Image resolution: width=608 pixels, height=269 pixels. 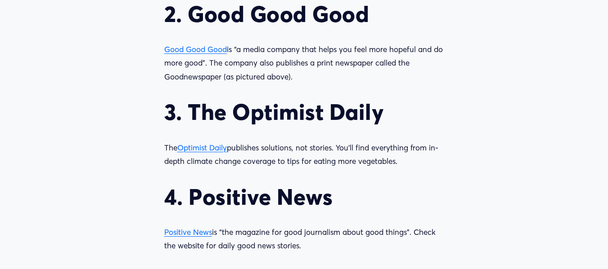 What do you see at coordinates (304, 112) in the screenshot?
I see `h2: 3. The Optimist Daily` at bounding box center [304, 112].